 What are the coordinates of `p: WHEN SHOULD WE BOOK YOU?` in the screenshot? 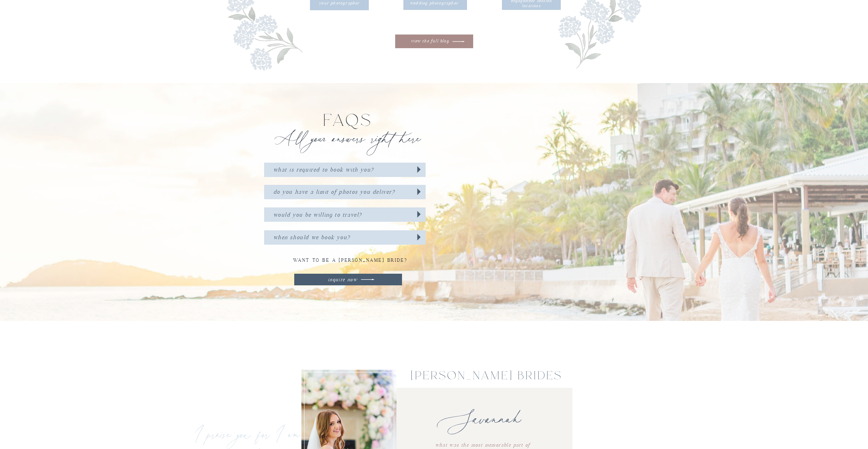 It's located at (342, 237).